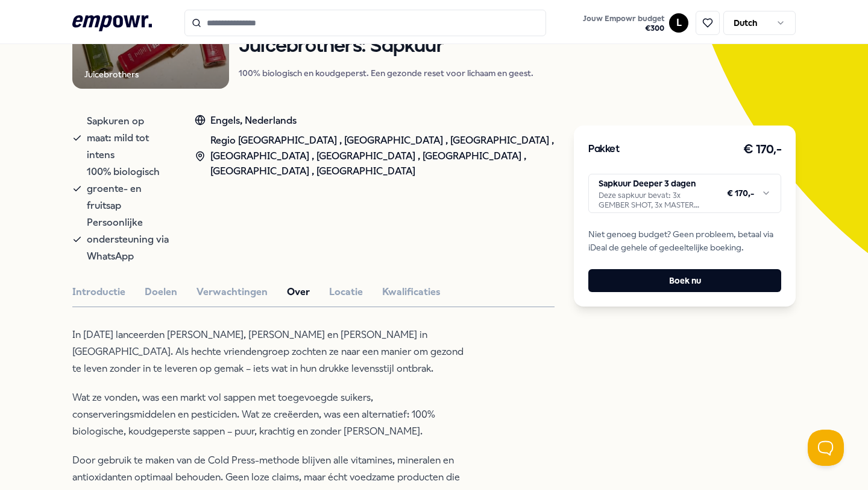 This screenshot has width=868, height=490. Describe the element at coordinates (679, 23) in the screenshot. I see `button: L` at that location.